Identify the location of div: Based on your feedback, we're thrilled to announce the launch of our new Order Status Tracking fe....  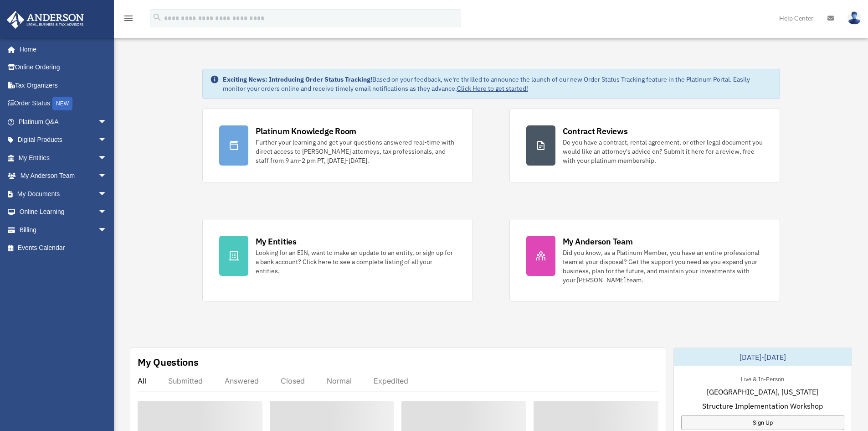
(497, 84).